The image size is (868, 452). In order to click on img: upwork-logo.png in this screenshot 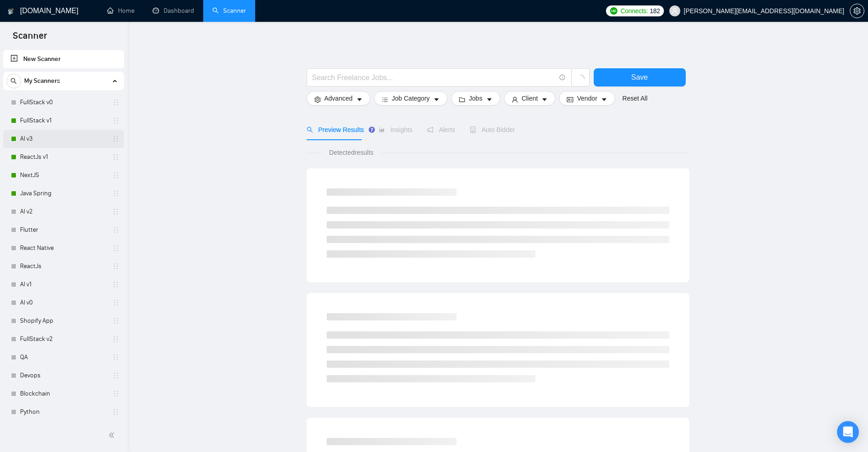, I will do `click(614, 11)`.